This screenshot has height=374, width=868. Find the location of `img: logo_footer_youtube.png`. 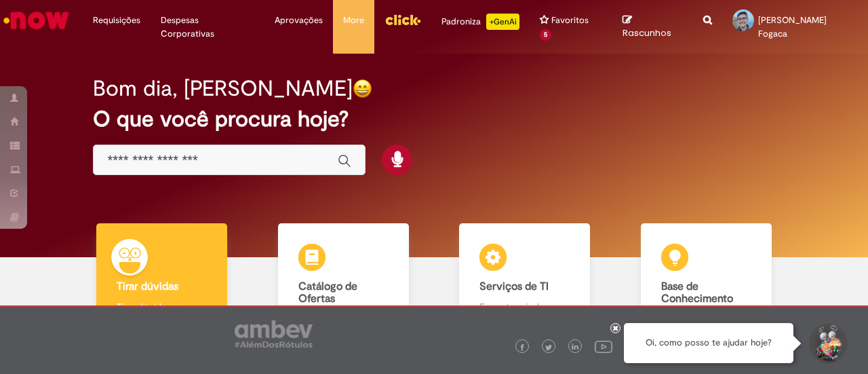

img: logo_footer_youtube.png is located at coordinates (604, 346).